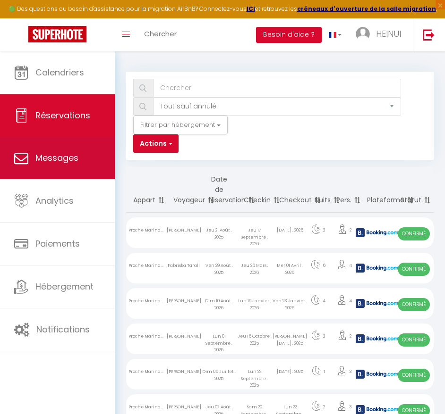 The width and height of the screenshot is (445, 414). Describe the element at coordinates (366, 8) in the screenshot. I see `strong: créneaux d'ouverture de la salle migration` at that location.